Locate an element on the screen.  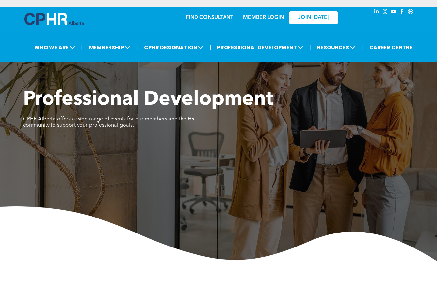
a: youtube is located at coordinates (393, 12).